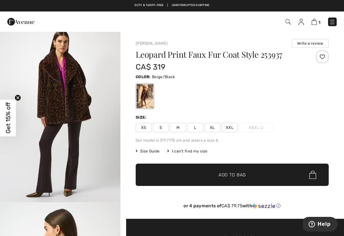 The width and height of the screenshot is (344, 236). Describe the element at coordinates (232, 207) in the screenshot. I see `div: or 4 payments ofCA$ 79.75withSezzle Click to learn more about Sezzle` at that location.